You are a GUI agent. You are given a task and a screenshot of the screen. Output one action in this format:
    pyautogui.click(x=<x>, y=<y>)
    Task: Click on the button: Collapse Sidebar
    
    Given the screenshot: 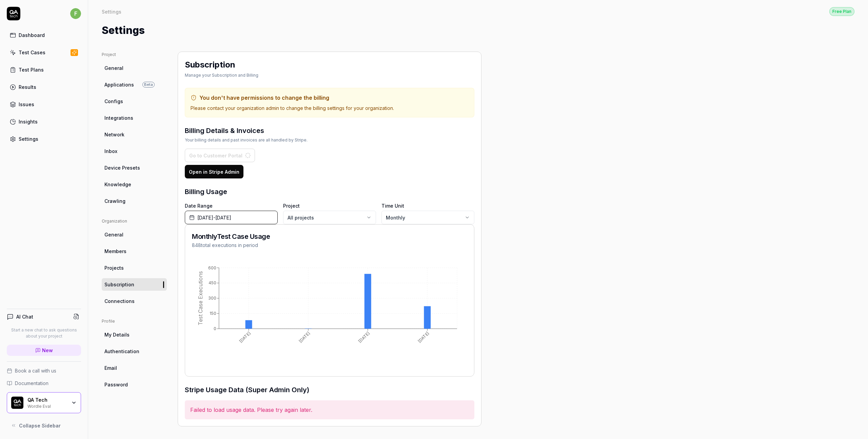 What is the action you would take?
    pyautogui.click(x=44, y=426)
    